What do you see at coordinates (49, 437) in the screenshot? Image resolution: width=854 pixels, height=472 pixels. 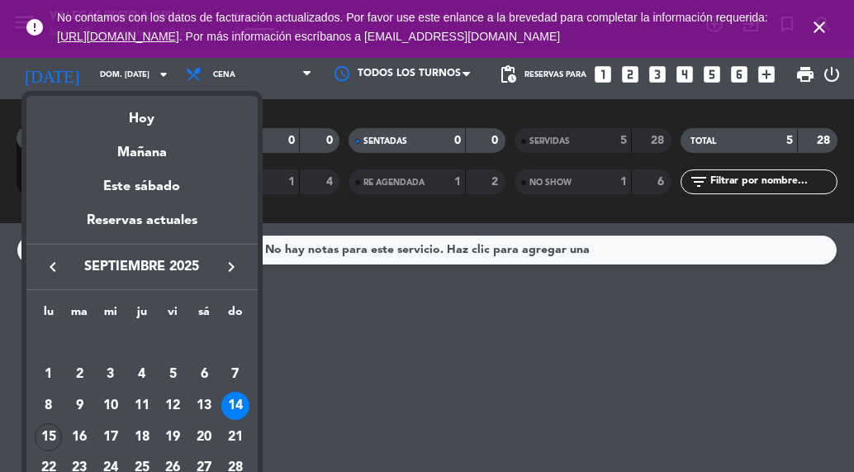 I see `td: 15 de septiembre de 2025` at bounding box center [49, 437].